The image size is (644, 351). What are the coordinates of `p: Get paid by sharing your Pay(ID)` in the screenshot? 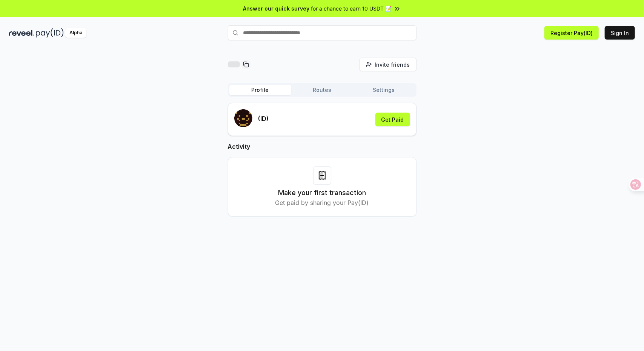 It's located at (322, 203).